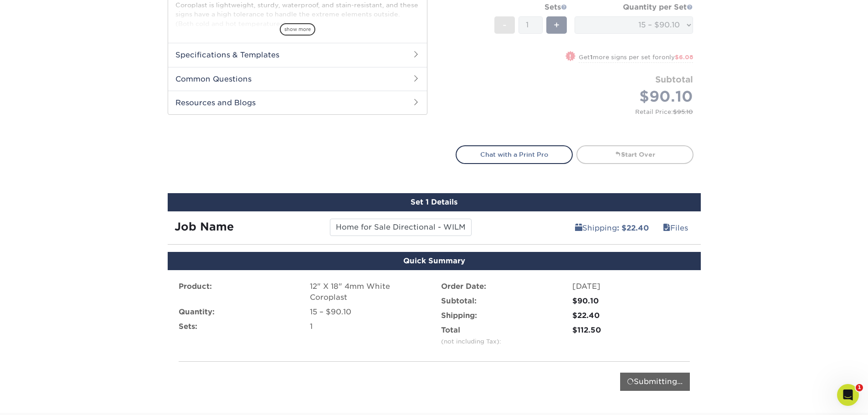  What do you see at coordinates (298, 102) in the screenshot?
I see `h2: Resources and Blogs` at bounding box center [298, 102].